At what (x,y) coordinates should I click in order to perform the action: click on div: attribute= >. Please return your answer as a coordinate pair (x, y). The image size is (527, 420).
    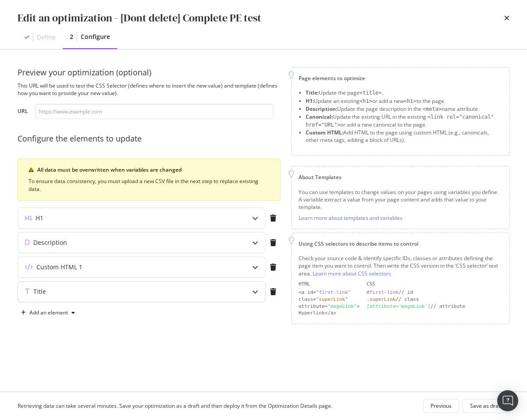
    Looking at the image, I should click on (329, 306).